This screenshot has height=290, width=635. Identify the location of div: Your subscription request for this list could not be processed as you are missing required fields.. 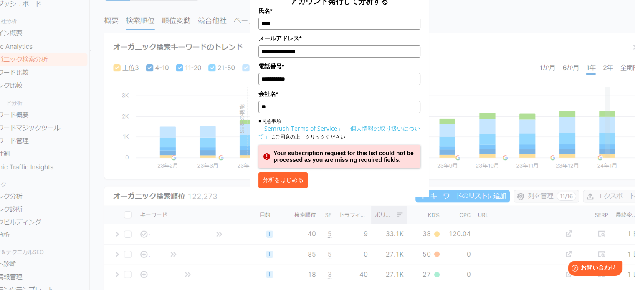
(339, 156).